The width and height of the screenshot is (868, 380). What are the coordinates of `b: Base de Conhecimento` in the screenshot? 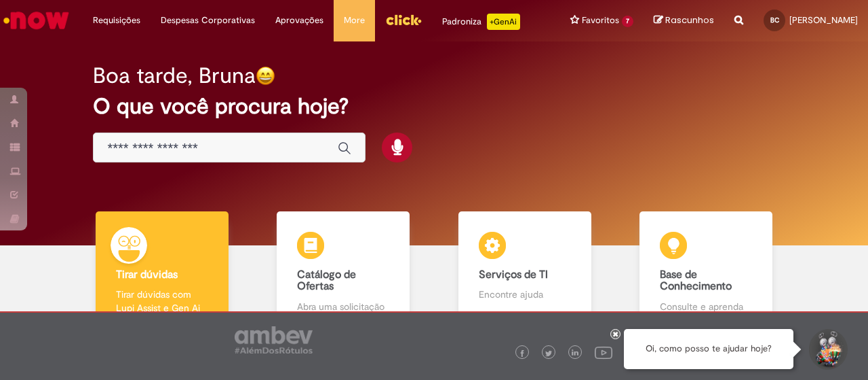 It's located at (696, 281).